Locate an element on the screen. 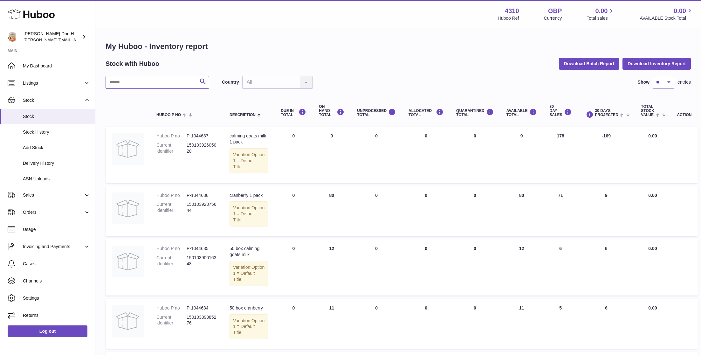  button: Download Batch Report is located at coordinates (589, 64).